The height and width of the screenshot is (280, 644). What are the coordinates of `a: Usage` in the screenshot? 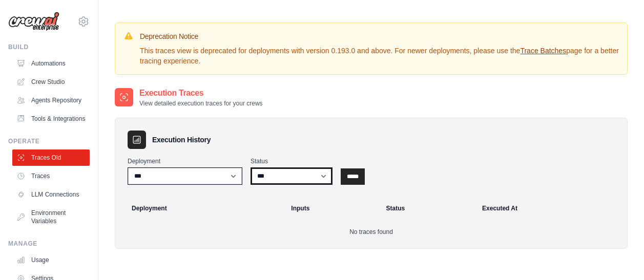 It's located at (50, 260).